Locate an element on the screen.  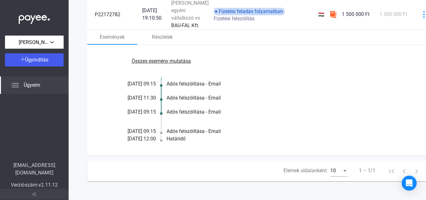
font: Elemek oldalanként: is located at coordinates (306, 170).